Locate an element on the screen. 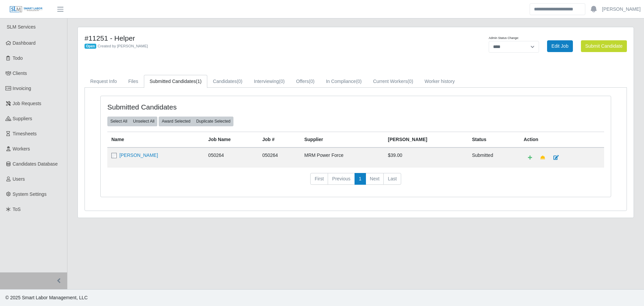 The height and width of the screenshot is (306, 644). button: Unselect All is located at coordinates (144, 121).